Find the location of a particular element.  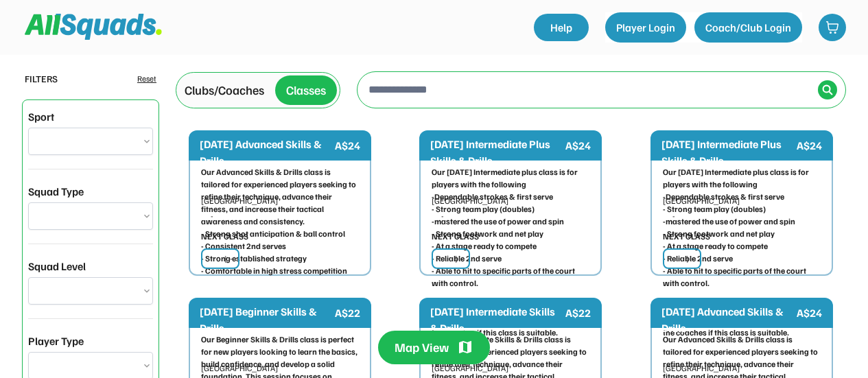

div: Sport is located at coordinates (41, 117).